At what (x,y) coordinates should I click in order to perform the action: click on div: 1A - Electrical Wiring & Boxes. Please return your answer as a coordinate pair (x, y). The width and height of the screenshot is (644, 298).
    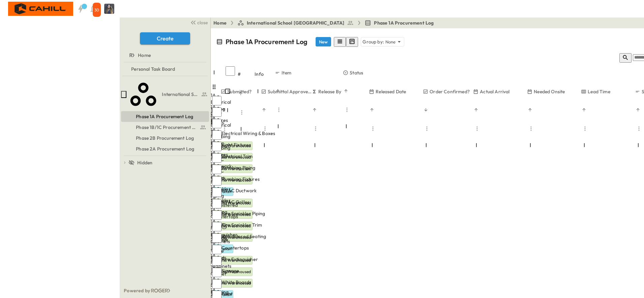
    Looking at the image, I should click on (217, 109).